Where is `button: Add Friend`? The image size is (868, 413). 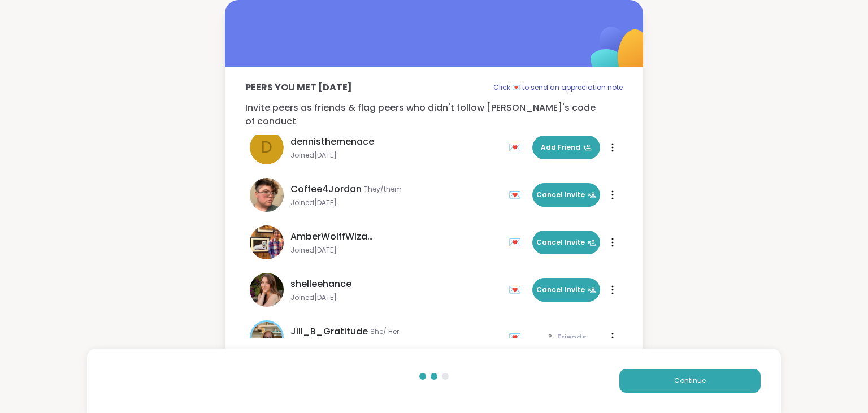 button: Add Friend is located at coordinates (566, 147).